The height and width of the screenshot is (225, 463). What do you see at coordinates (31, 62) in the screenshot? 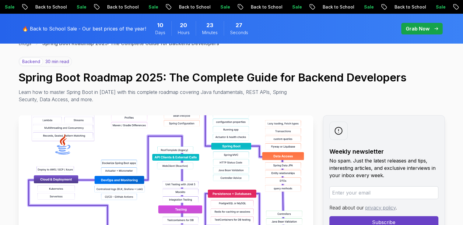
I see `p: backend` at bounding box center [31, 62].